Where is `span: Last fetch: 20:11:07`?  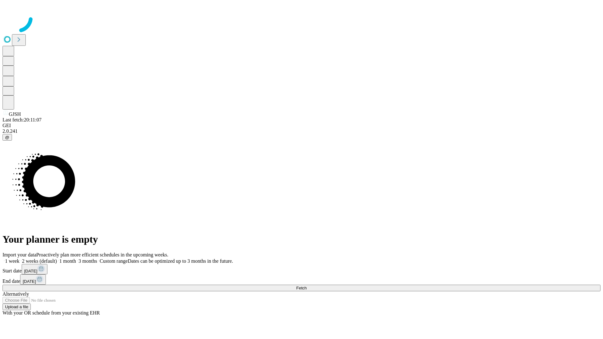
span: Last fetch: 20:11:07 is located at coordinates (22, 120).